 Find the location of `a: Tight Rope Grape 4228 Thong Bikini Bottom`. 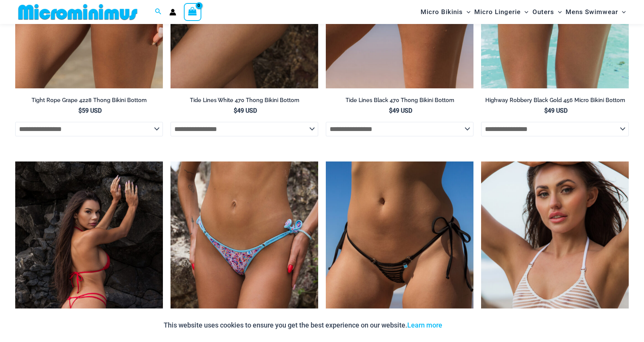

a: Tight Rope Grape 4228 Thong Bikini Bottom is located at coordinates (89, 102).